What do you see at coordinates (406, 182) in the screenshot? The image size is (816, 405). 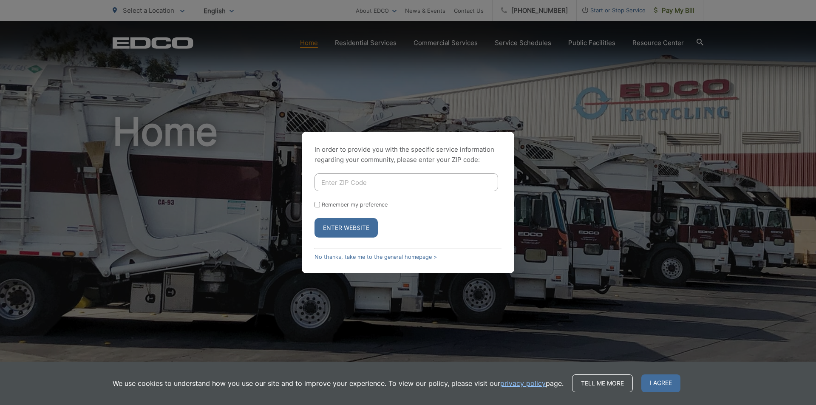 I see `input: Enter ZIP Code` at bounding box center [406, 182].